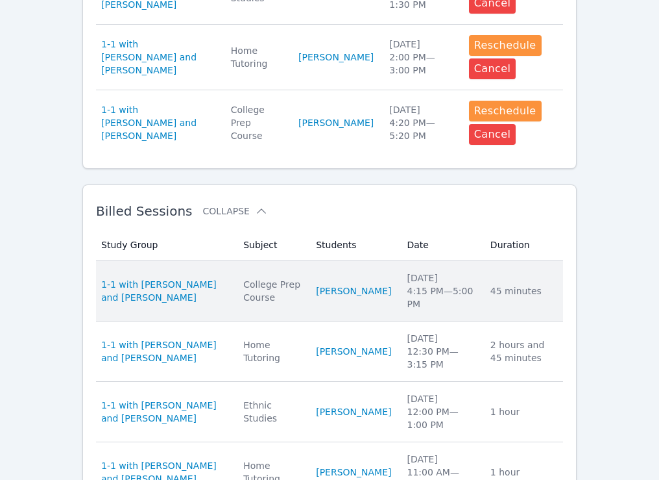 This screenshot has width=659, height=480. I want to click on span: Billed Sessions, so click(144, 211).